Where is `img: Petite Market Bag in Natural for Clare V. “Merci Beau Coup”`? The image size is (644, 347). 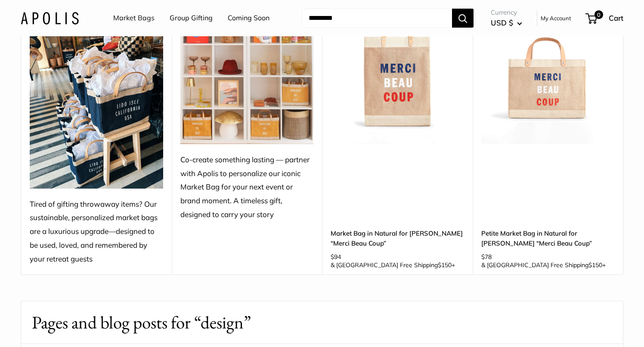 img: Petite Market Bag in Natural for Clare V. “Merci Beau Coup” is located at coordinates (548, 78).